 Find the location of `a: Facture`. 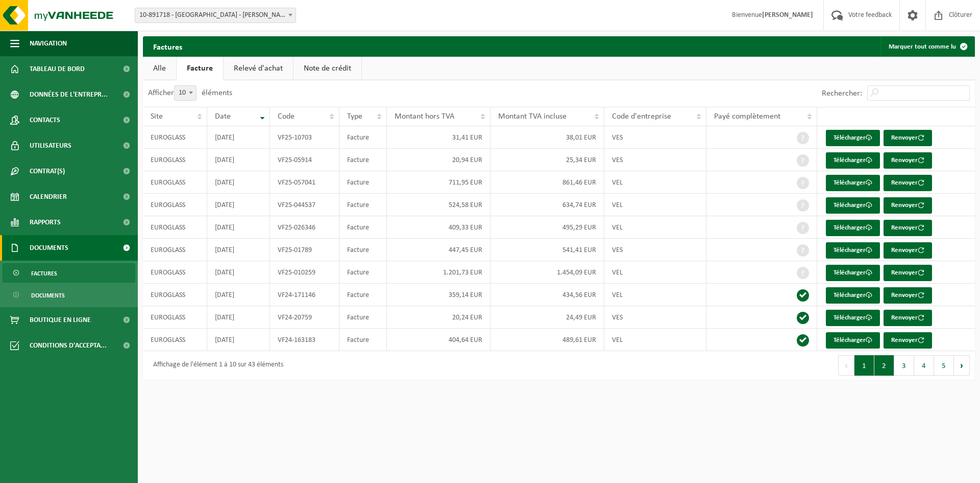

a: Facture is located at coordinates (199, 68).